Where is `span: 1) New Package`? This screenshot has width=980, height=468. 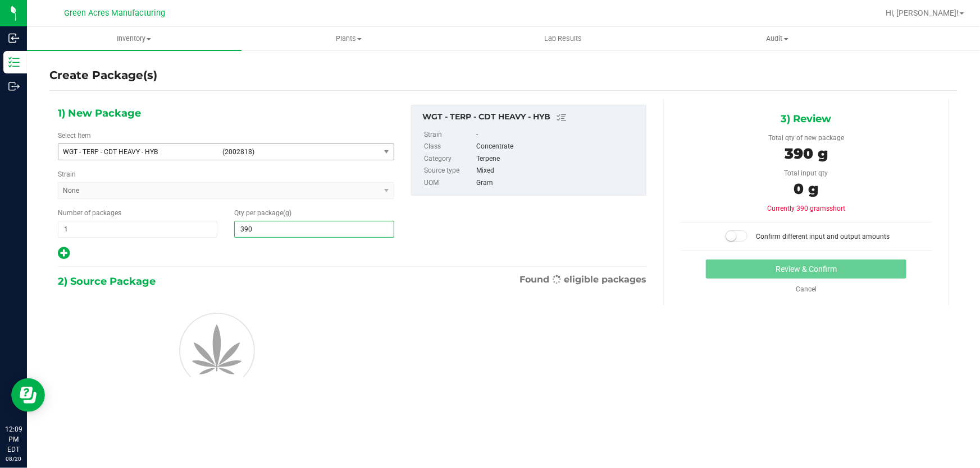 span: 1) New Package is located at coordinates (99, 113).